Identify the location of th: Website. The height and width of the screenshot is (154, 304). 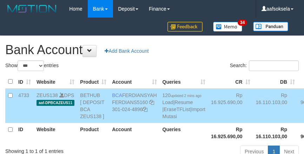
(56, 132).